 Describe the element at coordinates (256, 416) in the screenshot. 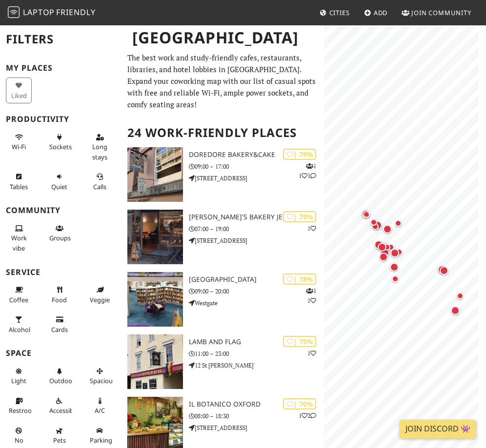

I see `p: 08:00 – 18:30` at that location.